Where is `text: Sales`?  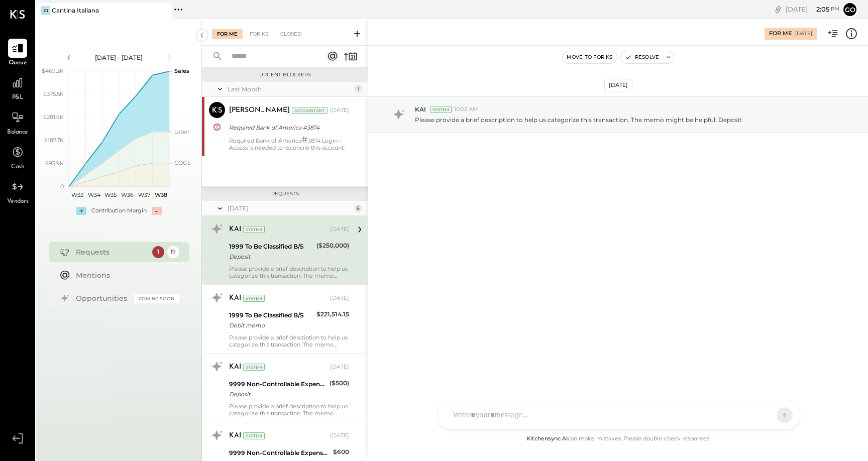 text: Sales is located at coordinates (182, 71).